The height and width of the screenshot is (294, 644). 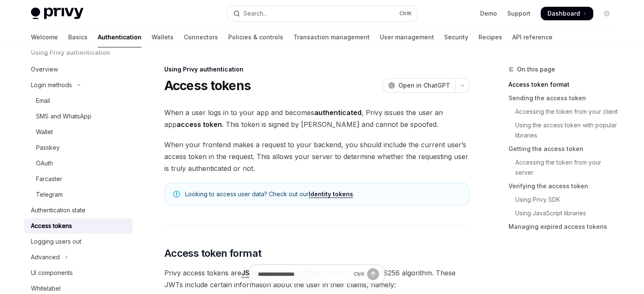 What do you see at coordinates (255, 13) in the screenshot?
I see `div: Search...` at bounding box center [255, 13].